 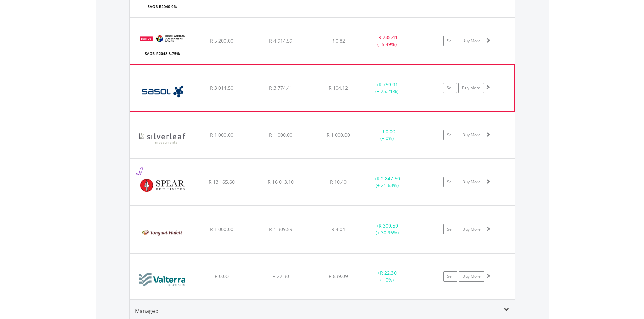 What do you see at coordinates (338, 182) in the screenshot?
I see `span: R 10.40` at bounding box center [338, 182].